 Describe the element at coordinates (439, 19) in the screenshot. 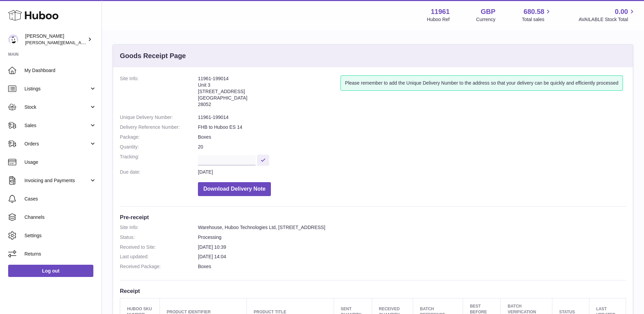

I see `div: Huboo Ref` at that location.